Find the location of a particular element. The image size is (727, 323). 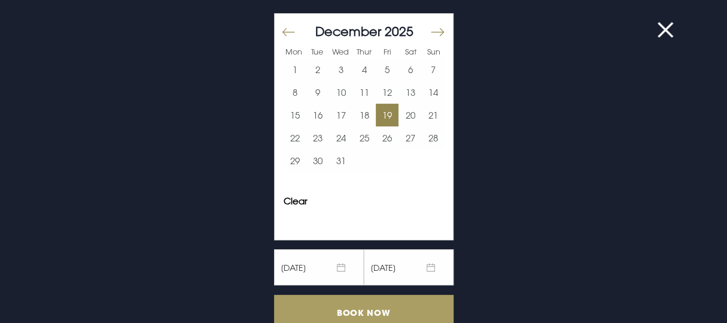

td: Choose Sunday, December 14, 2025 as your end date. is located at coordinates (433, 92).